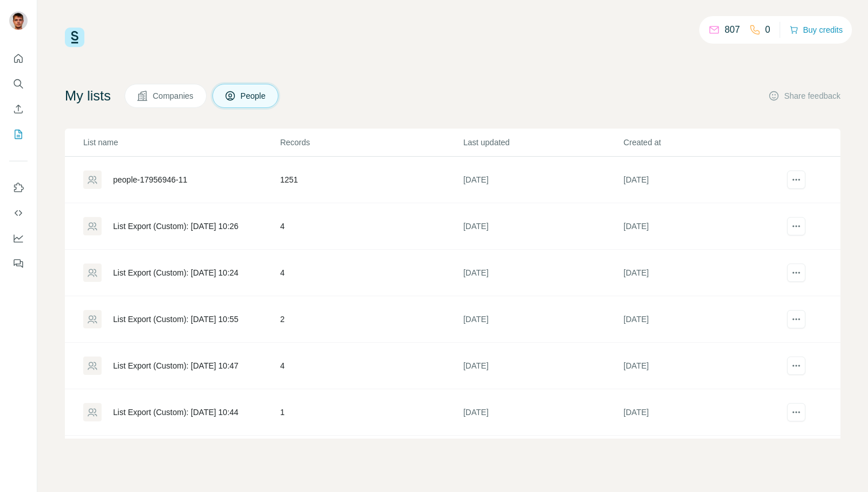  I want to click on p: Records, so click(371, 142).